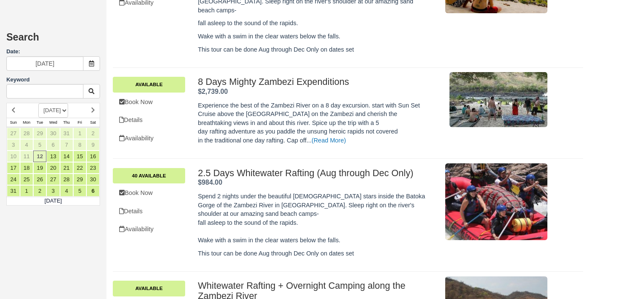  Describe the element at coordinates (314, 173) in the screenshot. I see `h2: 2.5 Days Whitewater Rafting (Aug through Dec Only)` at that location.